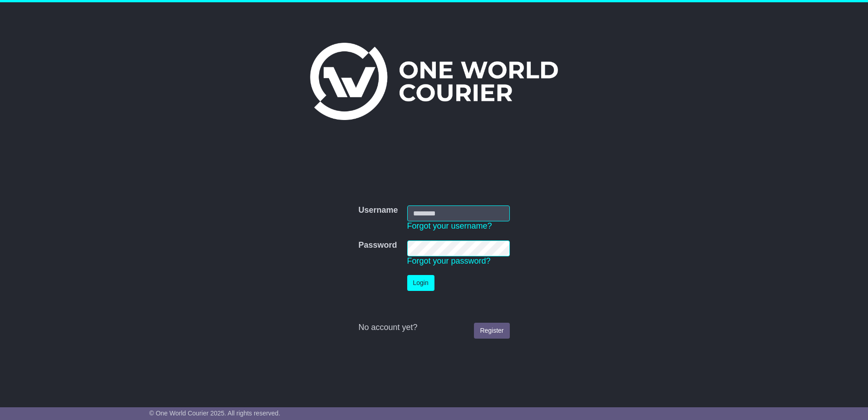  Describe the element at coordinates (434, 328) in the screenshot. I see `div: No account yet?` at that location.